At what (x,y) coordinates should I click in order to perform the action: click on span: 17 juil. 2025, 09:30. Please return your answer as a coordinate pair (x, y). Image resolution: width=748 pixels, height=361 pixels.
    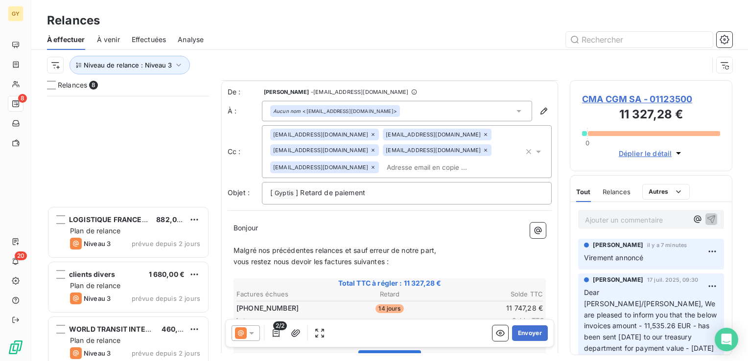
    Looking at the image, I should click on (672, 280).